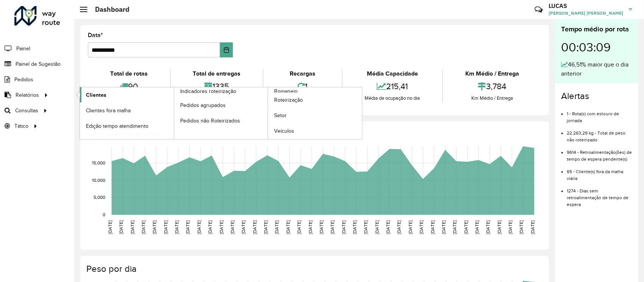 This screenshot has height=282, width=644. I want to click on div: 46,51% maior que o dia anterior, so click(597, 69).